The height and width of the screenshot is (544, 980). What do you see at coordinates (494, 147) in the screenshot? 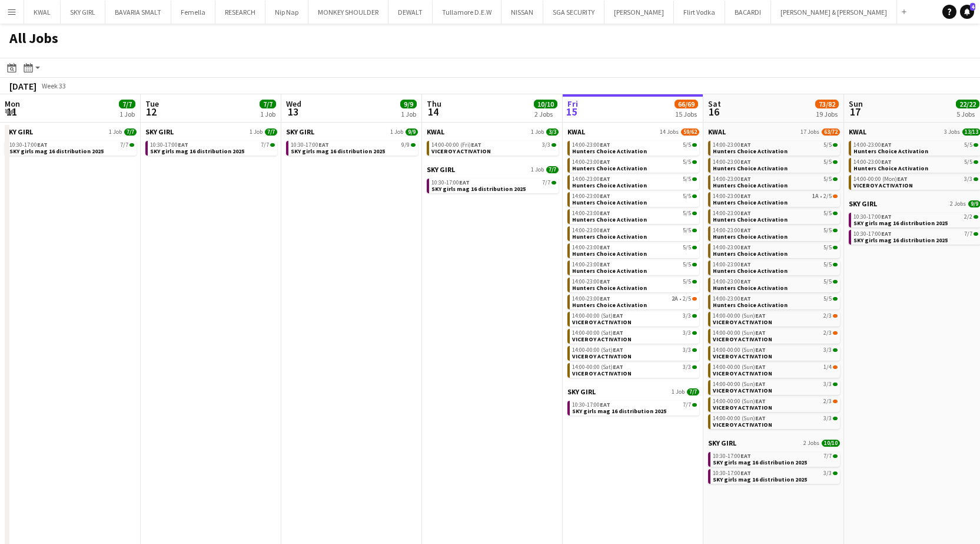
I see `a: 14:00-00:00 (Fri)EAT3/3VICEROY ACTIVATION` at bounding box center [494, 147].